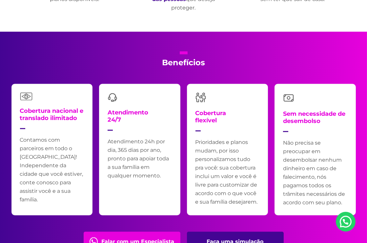 This screenshot has height=243, width=367. What do you see at coordinates (201, 98) in the screenshot?
I see `img: family` at bounding box center [201, 98].